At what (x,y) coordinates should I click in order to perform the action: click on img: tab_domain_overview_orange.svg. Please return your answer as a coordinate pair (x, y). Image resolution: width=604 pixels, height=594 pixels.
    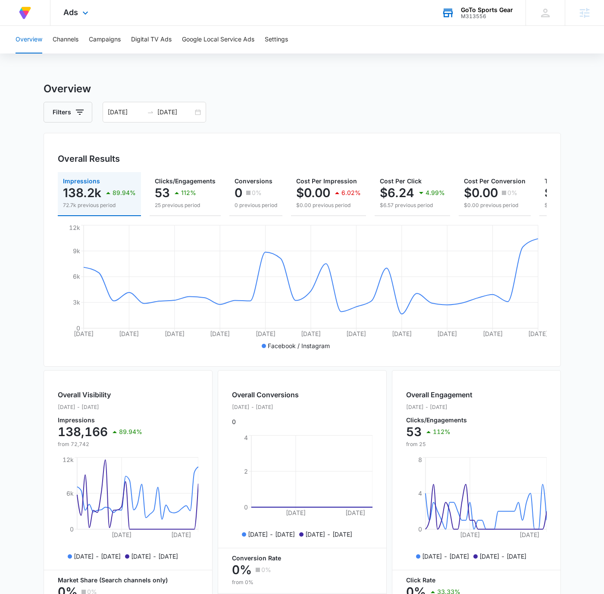
    Looking at the image, I should click on (27, 53).